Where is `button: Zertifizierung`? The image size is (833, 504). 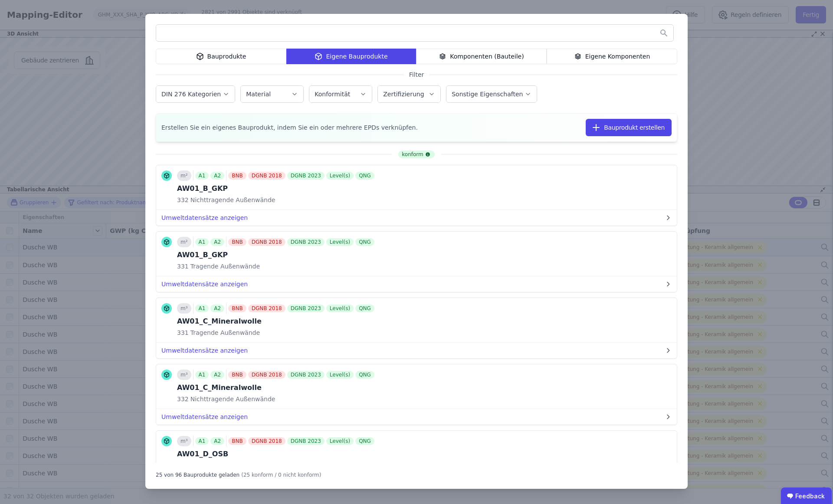 button: Zertifizierung is located at coordinates (409, 94).